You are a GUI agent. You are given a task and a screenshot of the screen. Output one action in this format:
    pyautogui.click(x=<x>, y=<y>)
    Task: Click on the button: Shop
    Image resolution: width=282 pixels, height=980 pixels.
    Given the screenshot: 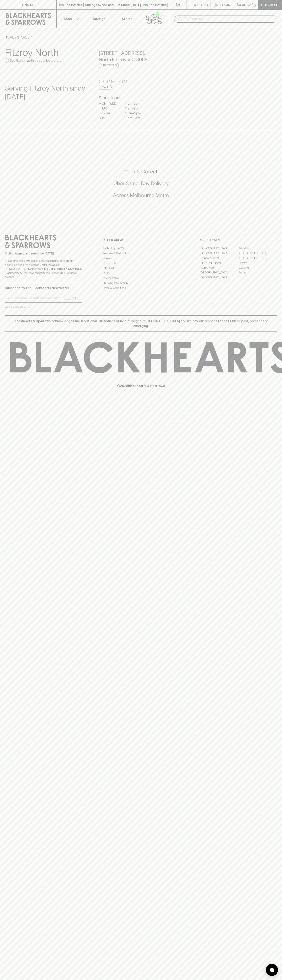 What is the action you would take?
    pyautogui.click(x=71, y=19)
    